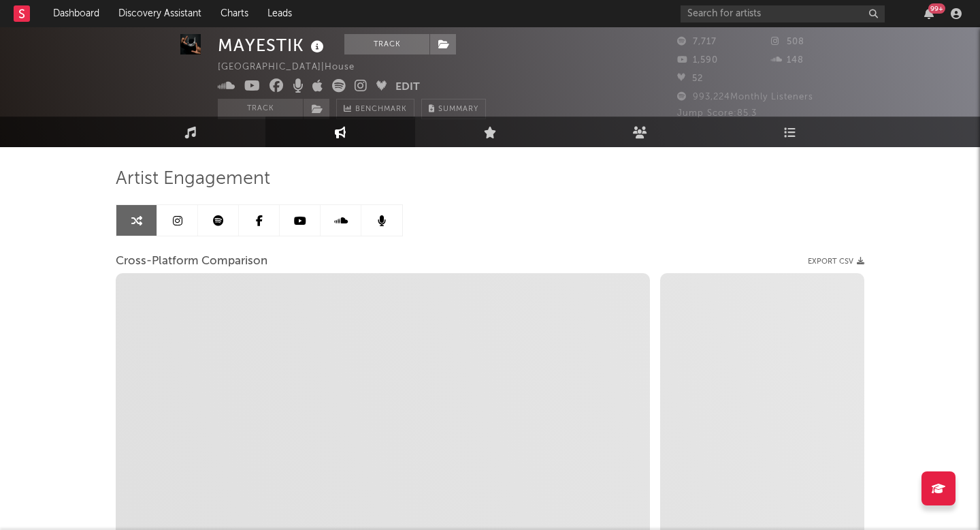 This screenshot has height=530, width=980. What do you see at coordinates (191, 262) in the screenshot?
I see `span: Cross-Platform Comparison` at bounding box center [191, 262].